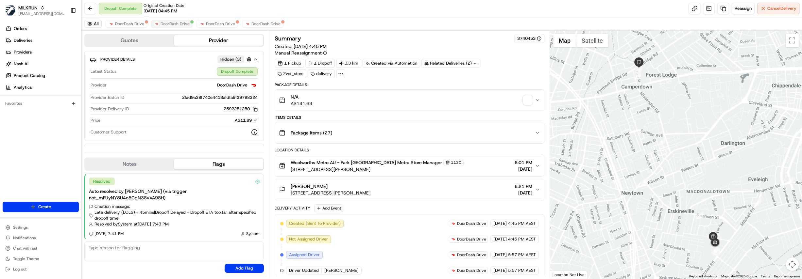 This screenshot has width=802, height=279. What do you see at coordinates (26, 259) in the screenshot?
I see `span: Toggle Theme` at bounding box center [26, 259].